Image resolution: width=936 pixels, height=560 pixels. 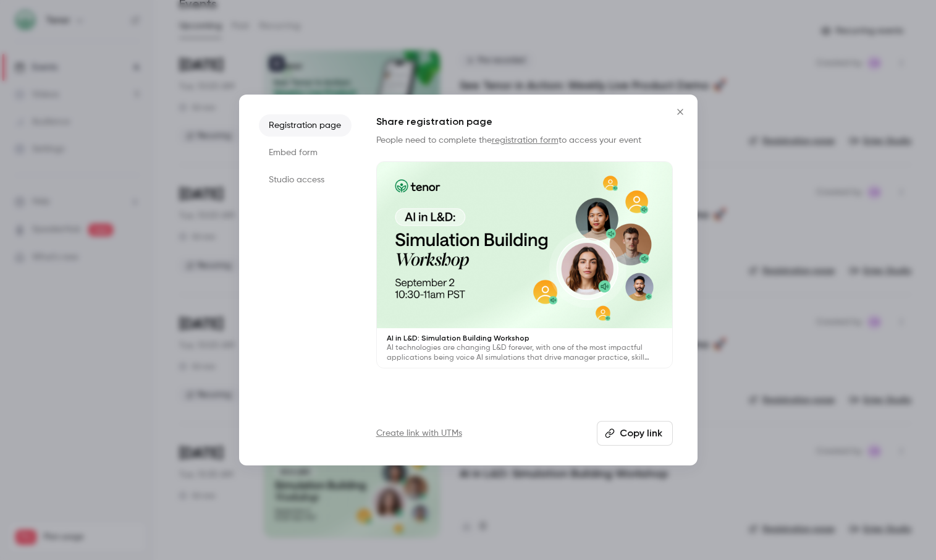 What do you see at coordinates (525, 140) in the screenshot?
I see `p: People need to complete the to access your event` at bounding box center [525, 140].